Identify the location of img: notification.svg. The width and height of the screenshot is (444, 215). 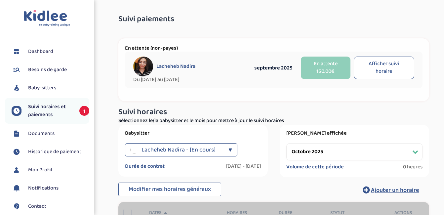
(17, 188).